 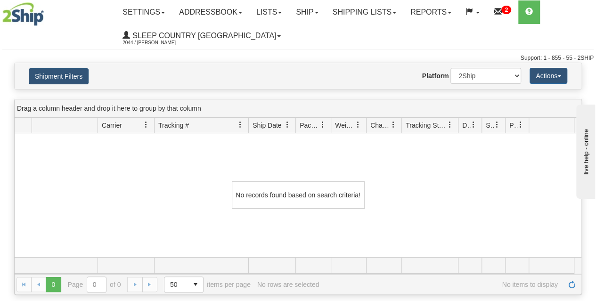 What do you see at coordinates (288, 284) in the screenshot?
I see `div: No rows are selected` at bounding box center [288, 284].